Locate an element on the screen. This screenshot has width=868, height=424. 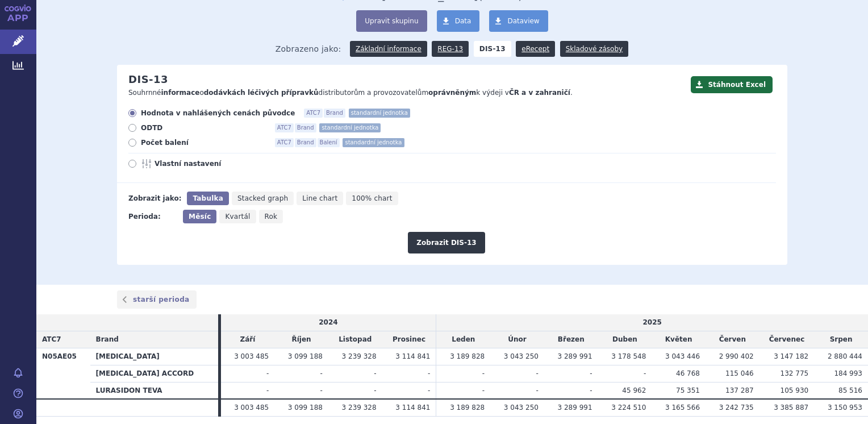
td: Červenec is located at coordinates (787, 340).